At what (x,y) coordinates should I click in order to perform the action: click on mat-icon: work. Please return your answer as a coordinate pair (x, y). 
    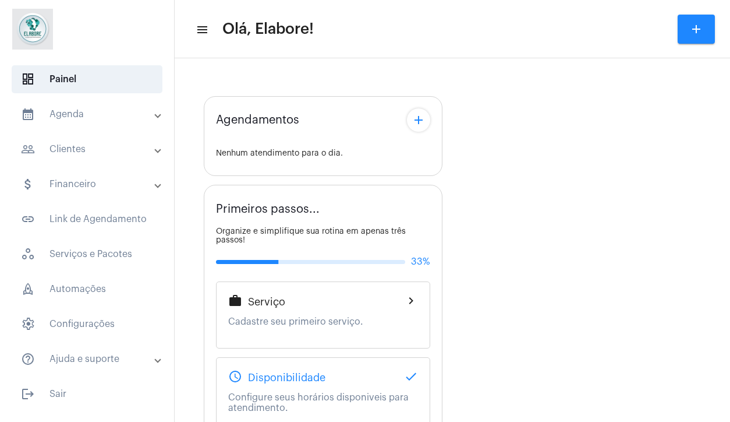
    Looking at the image, I should click on (235, 301).